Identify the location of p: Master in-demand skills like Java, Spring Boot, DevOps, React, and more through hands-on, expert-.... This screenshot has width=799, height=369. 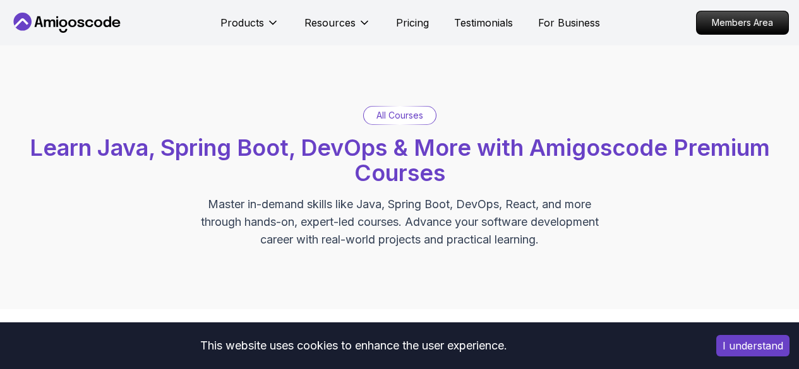
(400, 222).